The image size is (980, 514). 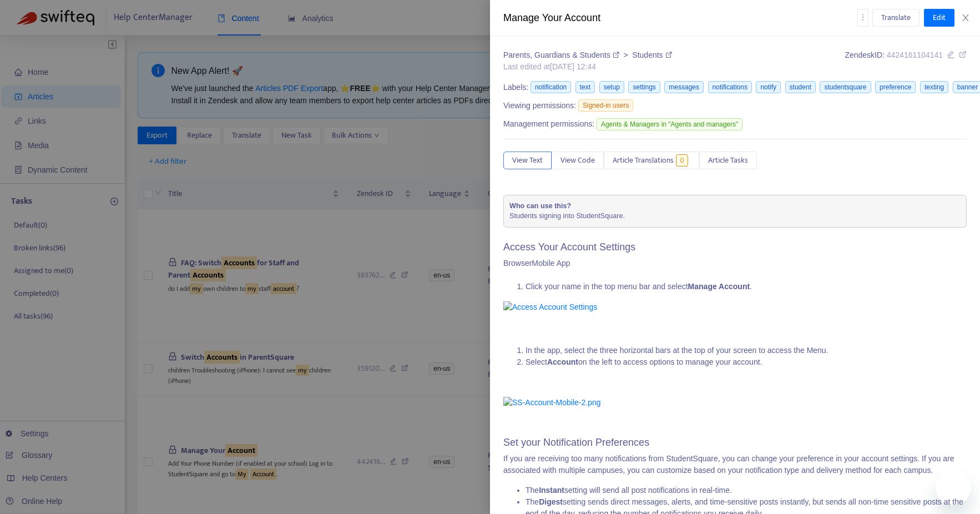 What do you see at coordinates (746, 362) in the screenshot?
I see `li: Select on the left to access options to manage your account.` at bounding box center [746, 362].